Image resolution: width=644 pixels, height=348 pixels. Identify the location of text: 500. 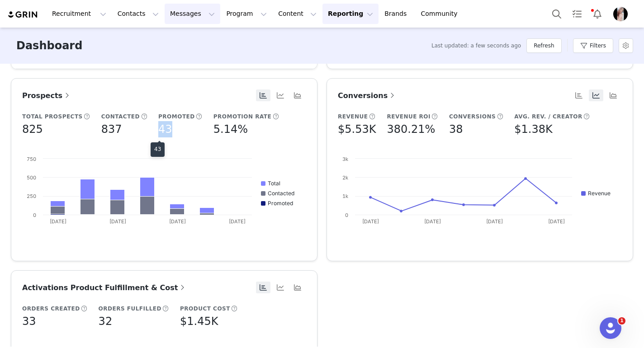
(31, 177).